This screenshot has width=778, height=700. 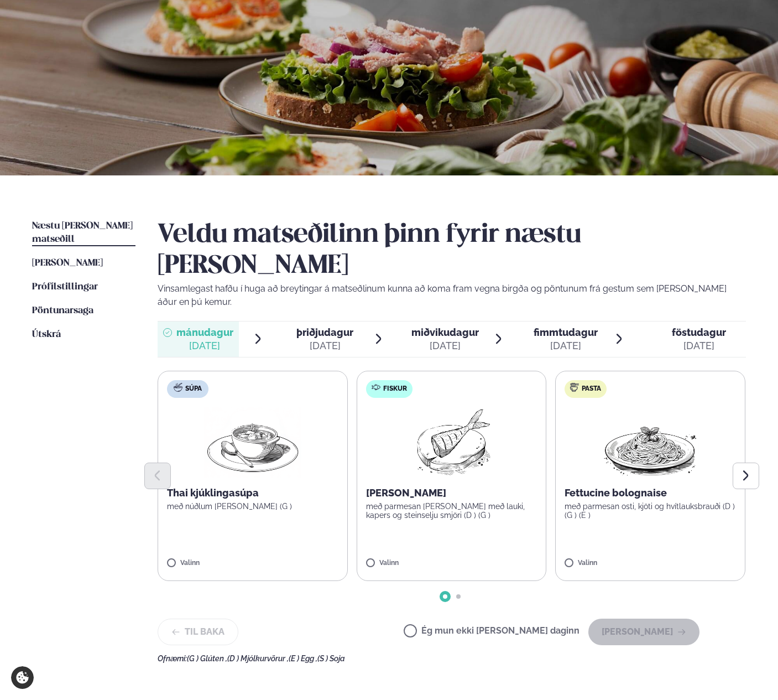 What do you see at coordinates (253, 493) in the screenshot?
I see `p: Thai kjúklingasúpa` at bounding box center [253, 493].